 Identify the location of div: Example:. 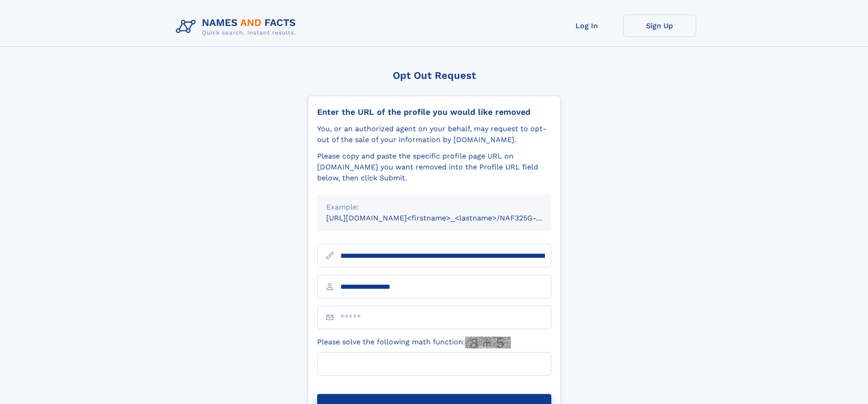
(434, 208).